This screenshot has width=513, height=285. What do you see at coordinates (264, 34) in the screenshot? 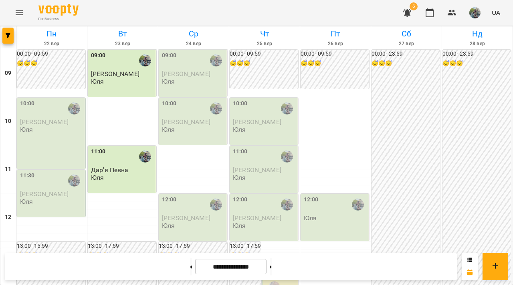
I see `h6: Чт` at bounding box center [264, 34].